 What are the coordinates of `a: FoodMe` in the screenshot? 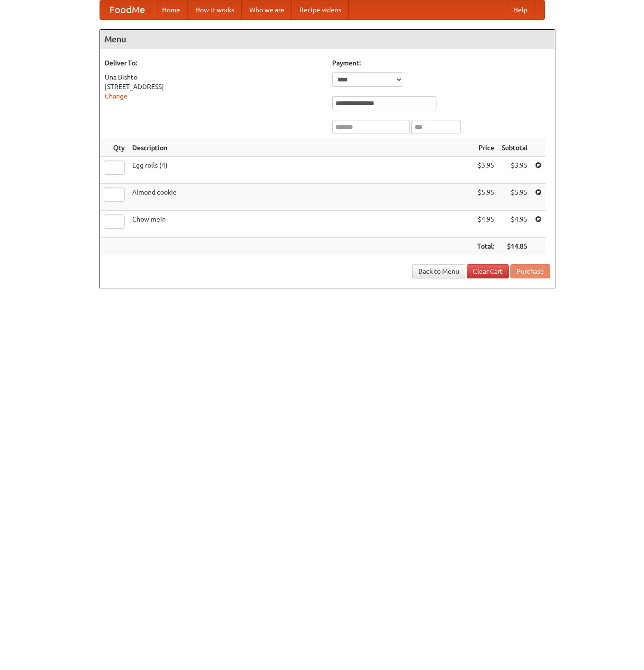 It's located at (127, 10).